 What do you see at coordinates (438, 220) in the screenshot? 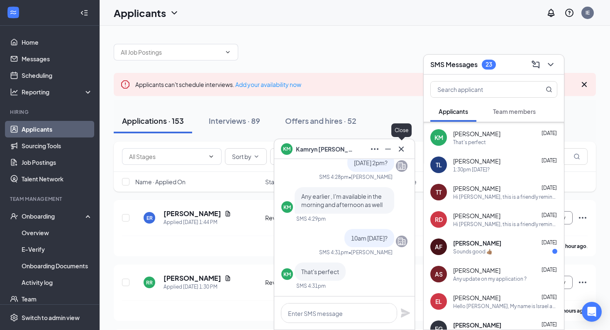
I see `div: RD` at bounding box center [438, 220].